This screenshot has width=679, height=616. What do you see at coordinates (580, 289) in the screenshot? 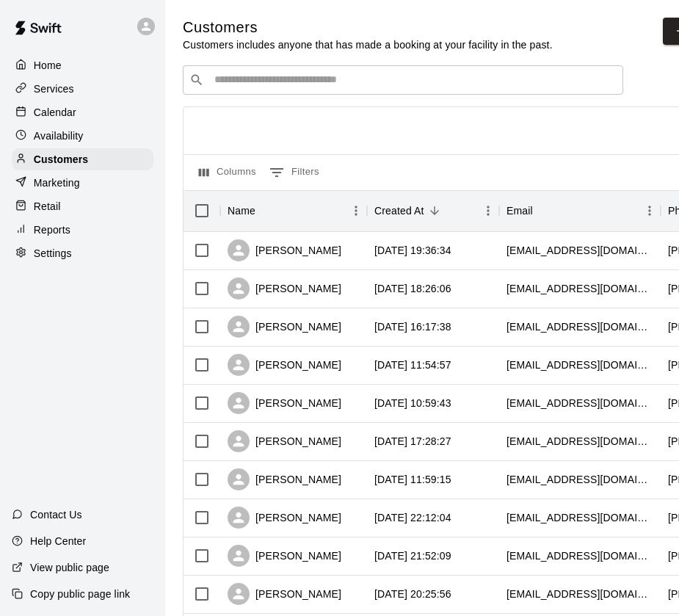
I see `div: kelsee.mook@gmail.com` at bounding box center [580, 289].